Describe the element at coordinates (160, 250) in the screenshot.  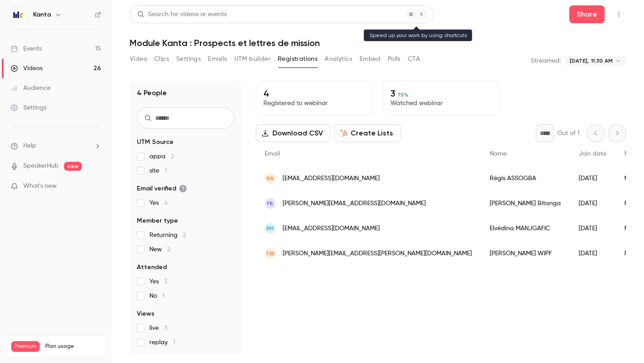
I see `span: New` at that location.